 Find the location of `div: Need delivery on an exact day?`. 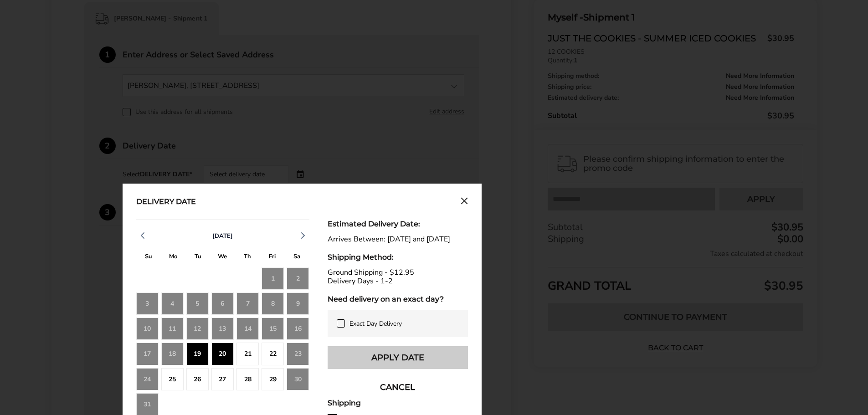

div: Need delivery on an exact day? is located at coordinates (398, 299).